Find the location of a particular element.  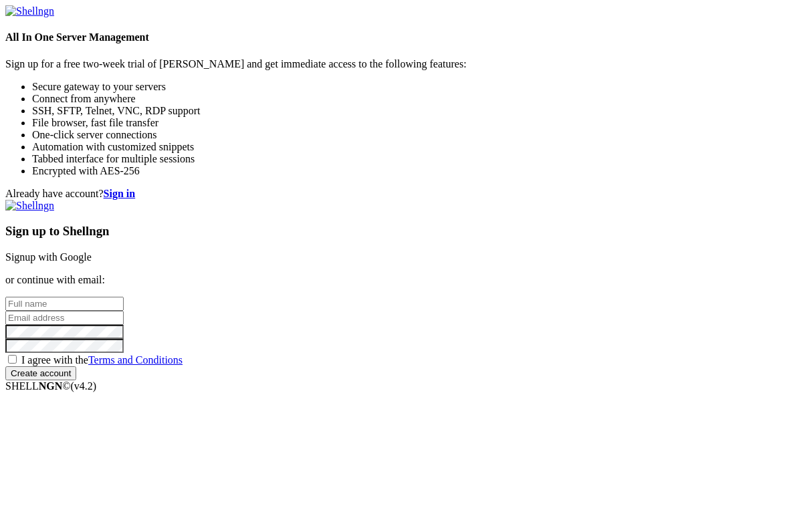

input: Email address is located at coordinates (64, 317).